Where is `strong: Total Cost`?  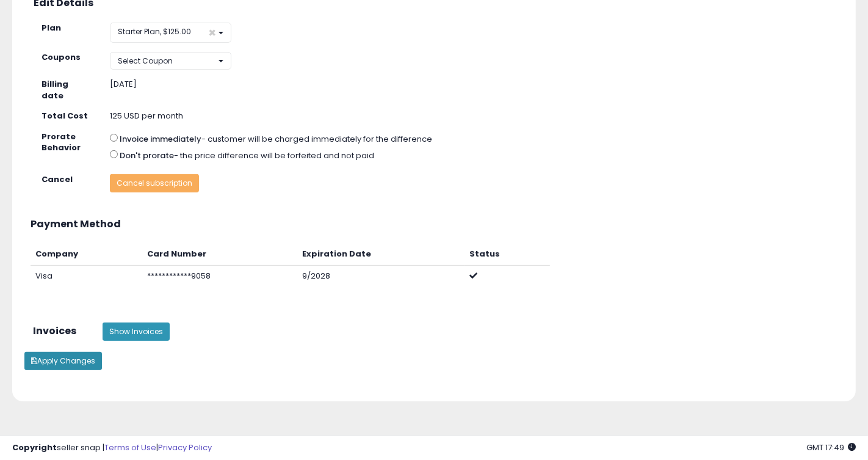 strong: Total Cost is located at coordinates (64, 115).